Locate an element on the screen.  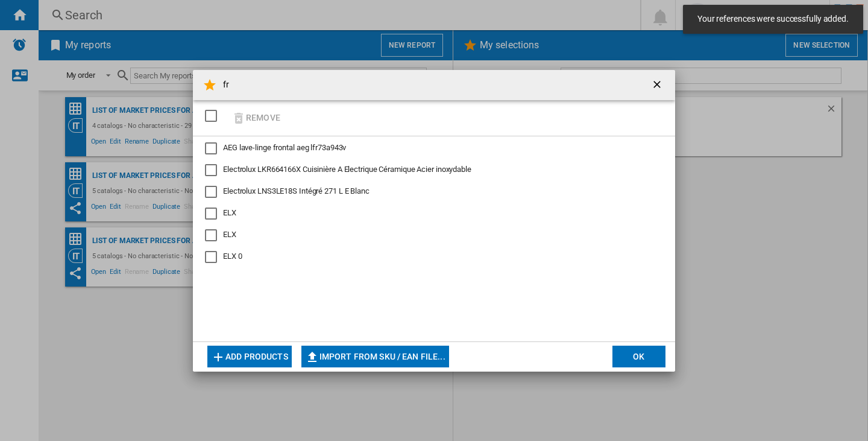
span: Your references were successfully added. is located at coordinates (773, 19).